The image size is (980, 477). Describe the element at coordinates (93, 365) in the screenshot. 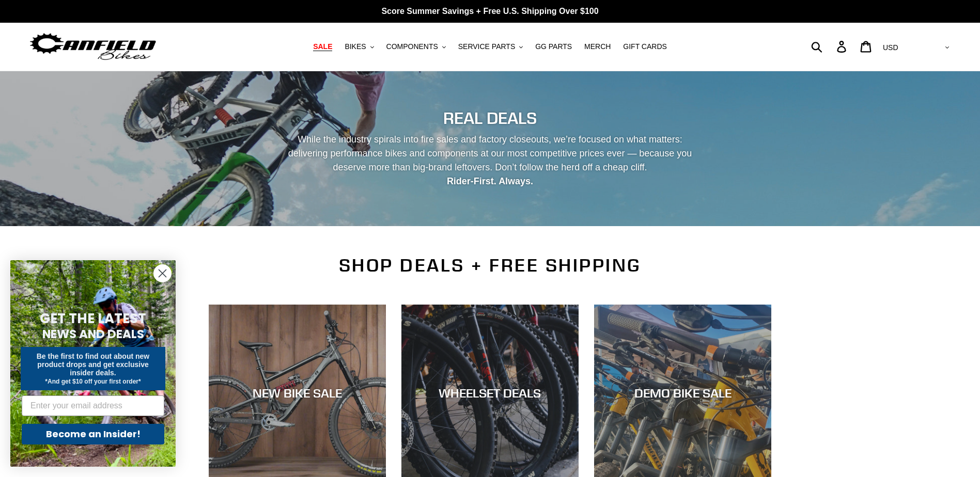

I see `span: Be the first to find out about new product drops and get exclusive insider deals.` at that location.